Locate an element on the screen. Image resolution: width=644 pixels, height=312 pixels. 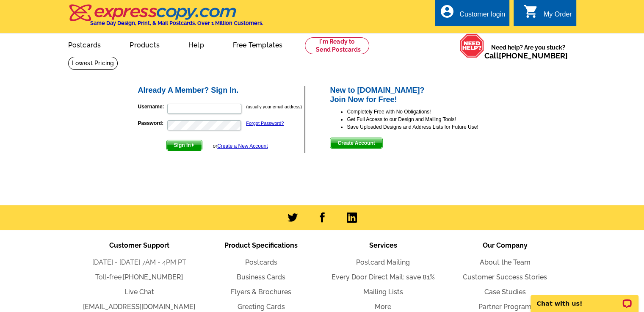
a: Mailing Lists is located at coordinates (383, 292).